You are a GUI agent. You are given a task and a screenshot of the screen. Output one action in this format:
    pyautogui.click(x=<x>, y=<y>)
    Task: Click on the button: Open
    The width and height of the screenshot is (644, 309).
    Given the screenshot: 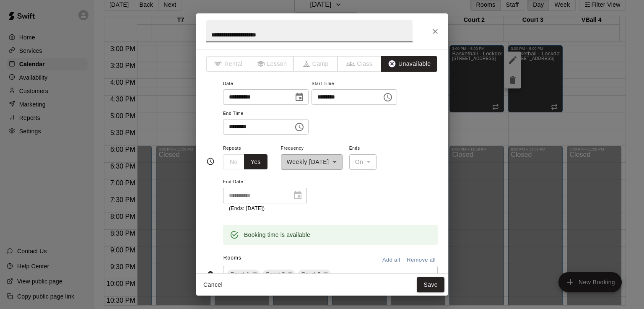 What is the action you would take?
    pyautogui.click(x=429, y=275)
    